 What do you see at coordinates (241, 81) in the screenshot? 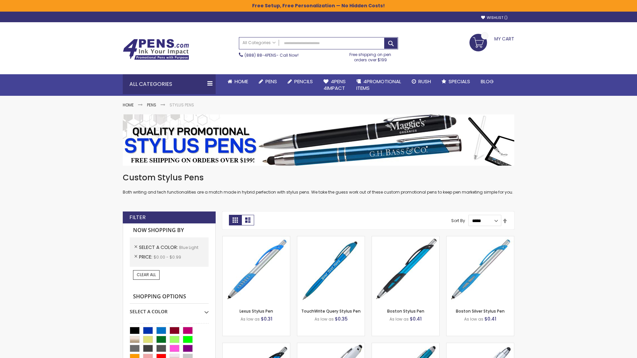
I see `span: Home` at bounding box center [241, 81].